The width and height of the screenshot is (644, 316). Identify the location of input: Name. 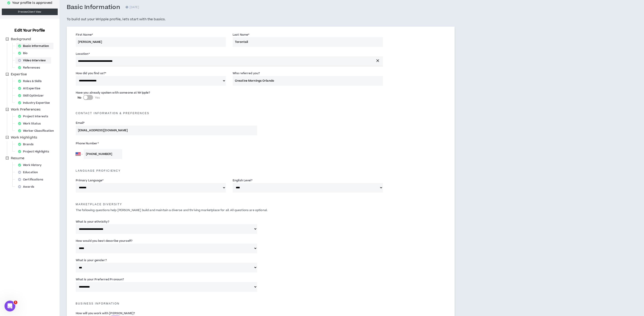
(308, 81).